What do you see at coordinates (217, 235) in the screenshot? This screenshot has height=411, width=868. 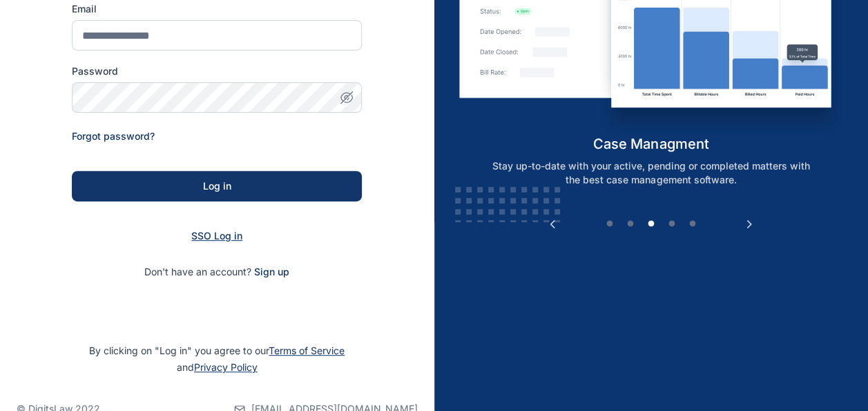 I see `a: SSO Log in` at bounding box center [217, 235].